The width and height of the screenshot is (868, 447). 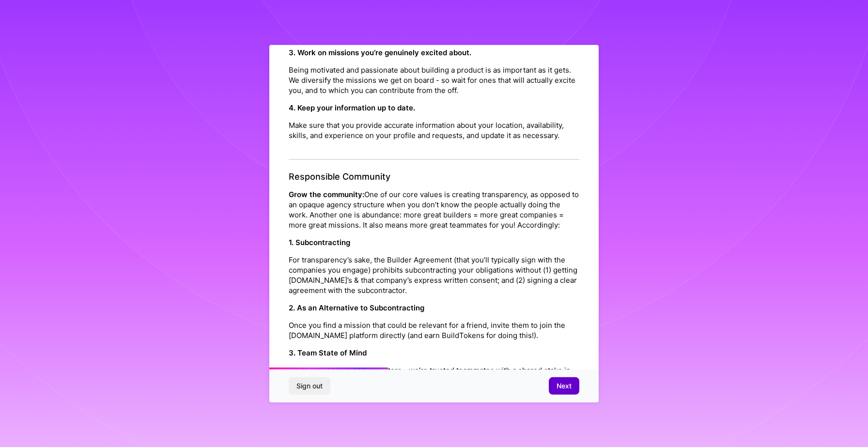 What do you see at coordinates (564, 386) in the screenshot?
I see `span: Next` at bounding box center [564, 386].